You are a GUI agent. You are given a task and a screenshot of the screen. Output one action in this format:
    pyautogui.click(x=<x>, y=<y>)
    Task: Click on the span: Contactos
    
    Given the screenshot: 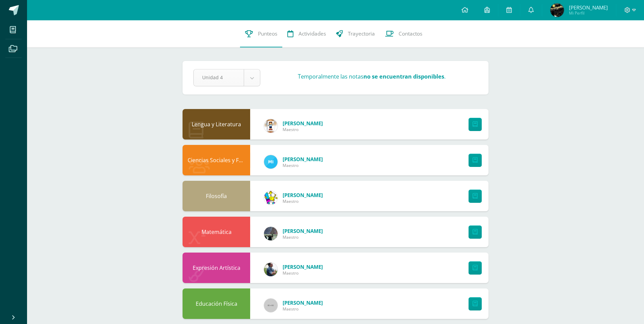 What is the action you would take?
    pyautogui.click(x=410, y=34)
    